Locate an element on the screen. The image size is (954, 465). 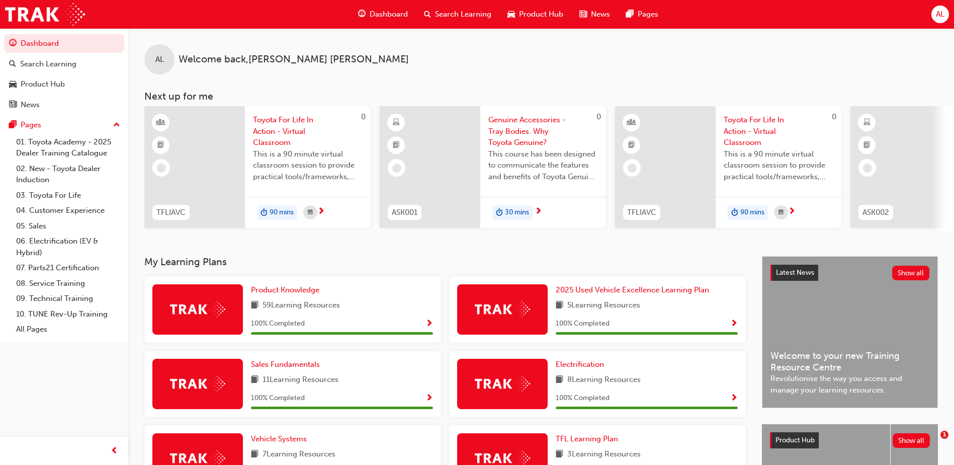
span: ASK002 is located at coordinates (875, 212).